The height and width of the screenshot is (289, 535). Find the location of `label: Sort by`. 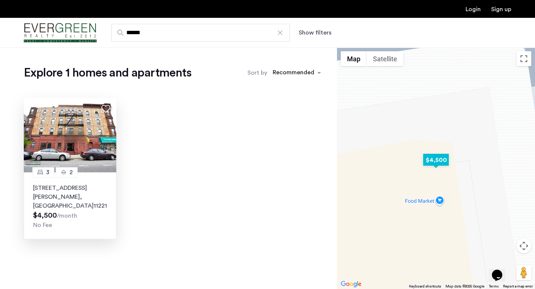

label: Sort by is located at coordinates (257, 73).